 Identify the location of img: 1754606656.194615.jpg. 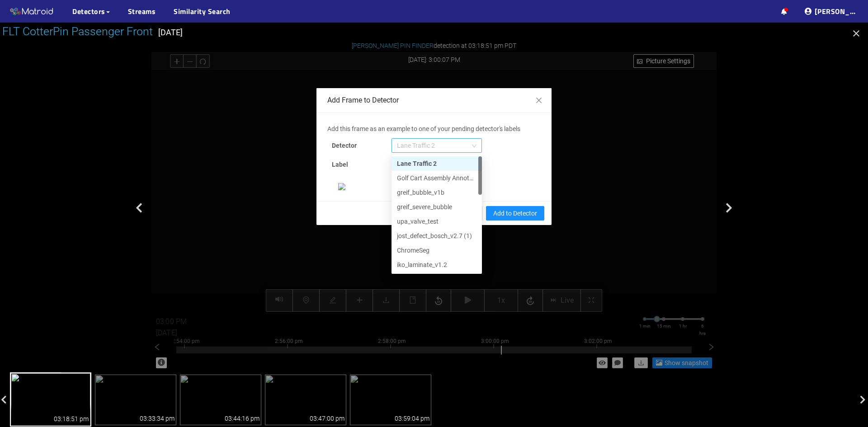
(221, 400).